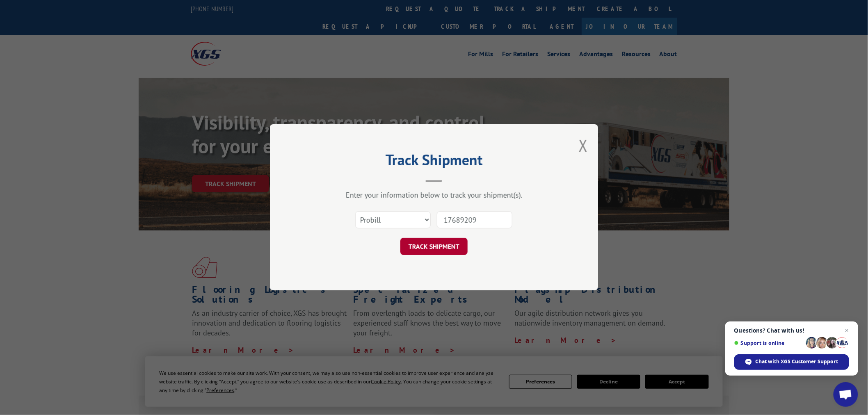 The width and height of the screenshot is (868, 415). I want to click on input: Number(s), so click(475, 221).